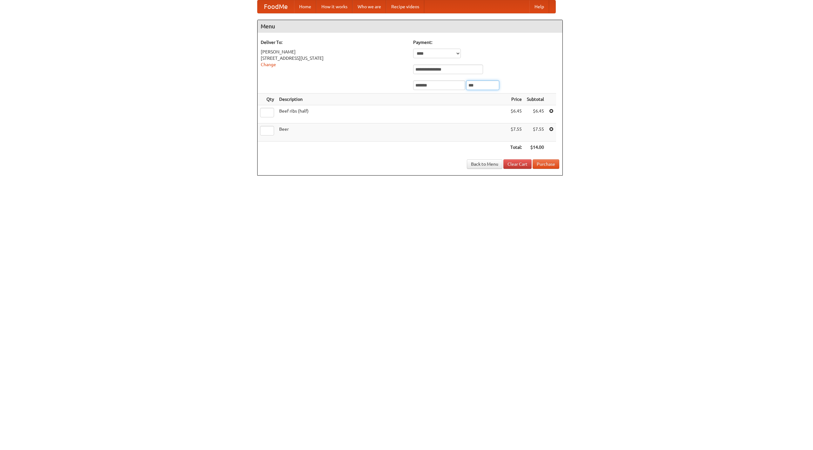 This screenshot has width=813, height=450. Describe the element at coordinates (546, 164) in the screenshot. I see `button: Purchase` at that location.